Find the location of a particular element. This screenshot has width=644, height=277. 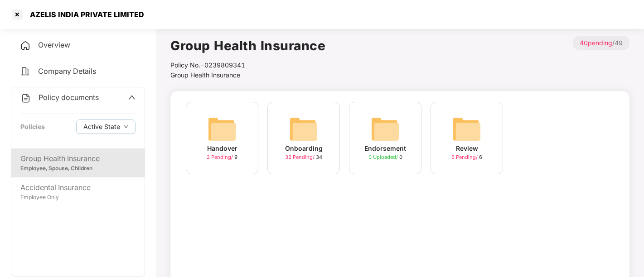

span: 2 Pending / is located at coordinates (221, 157).